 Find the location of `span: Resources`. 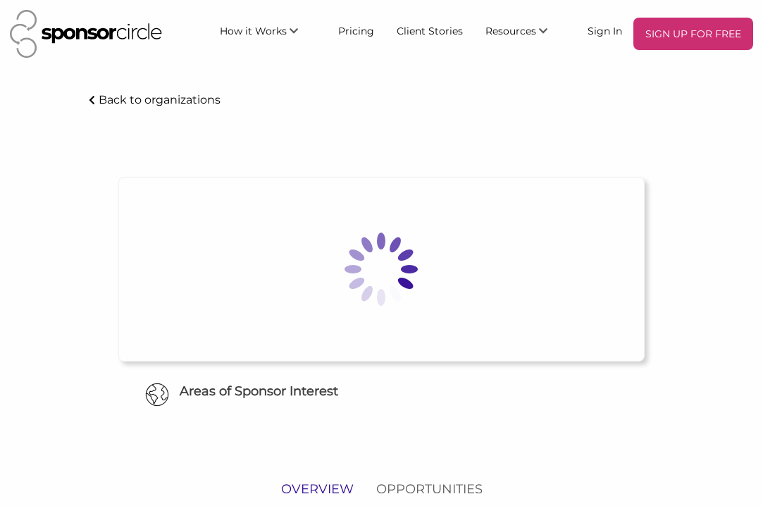

span: Resources is located at coordinates (511, 31).